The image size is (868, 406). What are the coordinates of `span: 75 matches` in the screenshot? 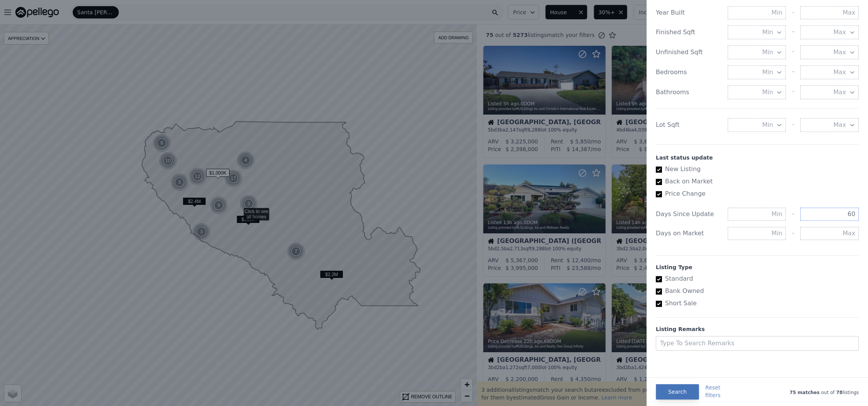 It's located at (805, 392).